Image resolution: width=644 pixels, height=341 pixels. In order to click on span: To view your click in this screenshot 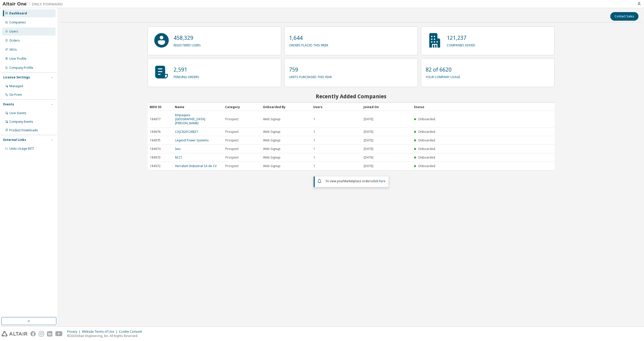, I will do `click(355, 181)`.